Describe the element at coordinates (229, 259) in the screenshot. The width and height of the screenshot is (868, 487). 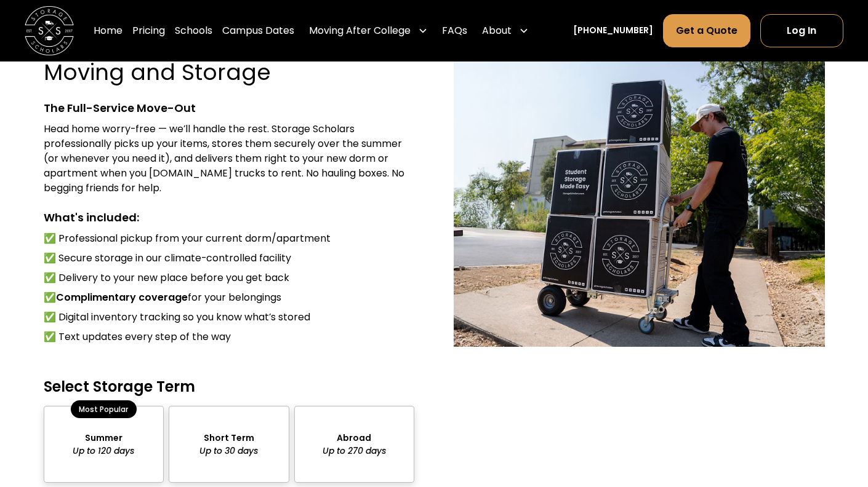
I see `li: ✅ Secure storage in our climate-controlled facility` at that location.